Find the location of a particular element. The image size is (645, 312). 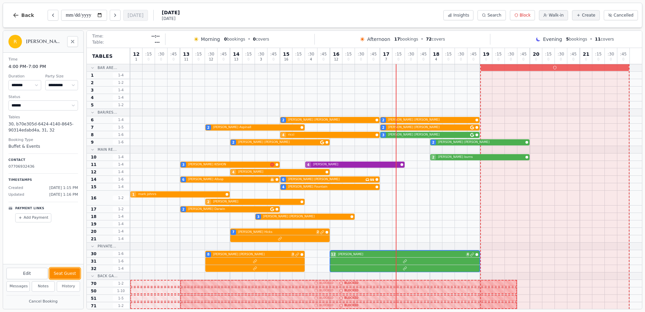

dt: Party Size is located at coordinates (61, 76).